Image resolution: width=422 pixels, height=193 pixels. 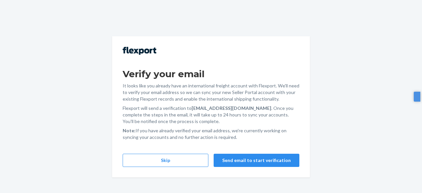 What do you see at coordinates (211, 134) in the screenshot?
I see `p: If you have already verified your email address, we're currently working on syncing your accounts...` at bounding box center [211, 134].